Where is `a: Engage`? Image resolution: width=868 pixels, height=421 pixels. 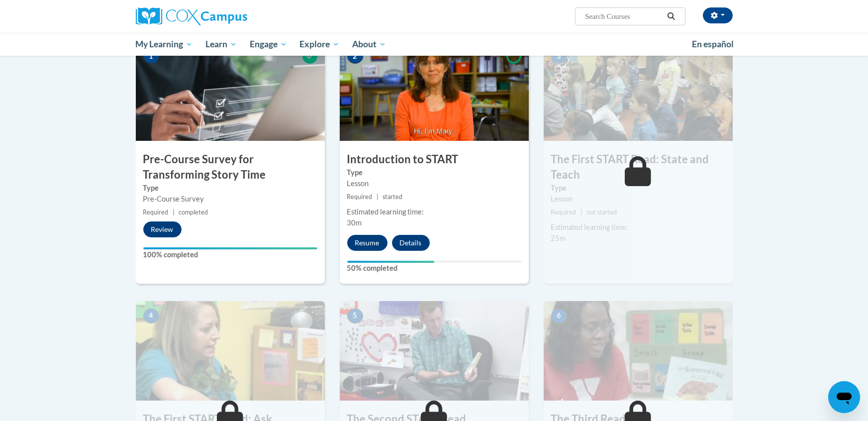
a: Engage is located at coordinates (268, 44).